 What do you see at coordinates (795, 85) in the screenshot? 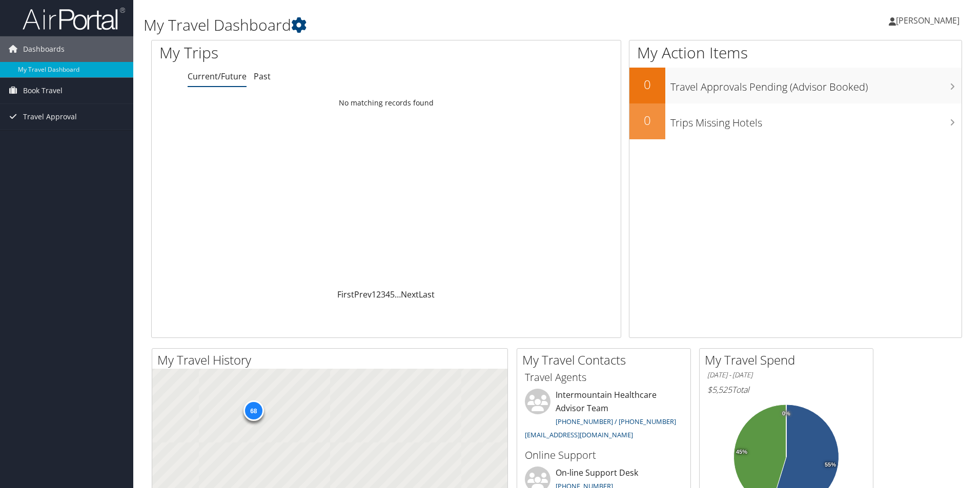
I see `a: 0Travel Approvals Pending (Advisor Booked)` at bounding box center [795, 85].